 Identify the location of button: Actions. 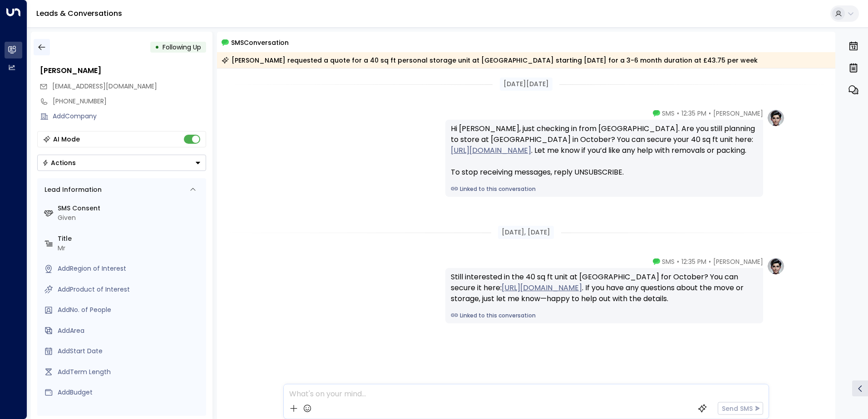
(122, 163).